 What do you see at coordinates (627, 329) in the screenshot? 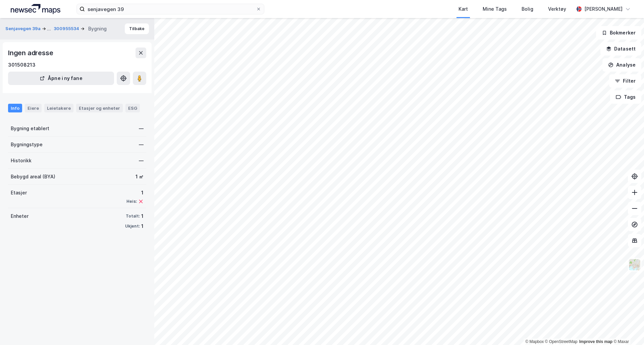
I see `div: Kontrollprogram for chat` at bounding box center [627, 329].